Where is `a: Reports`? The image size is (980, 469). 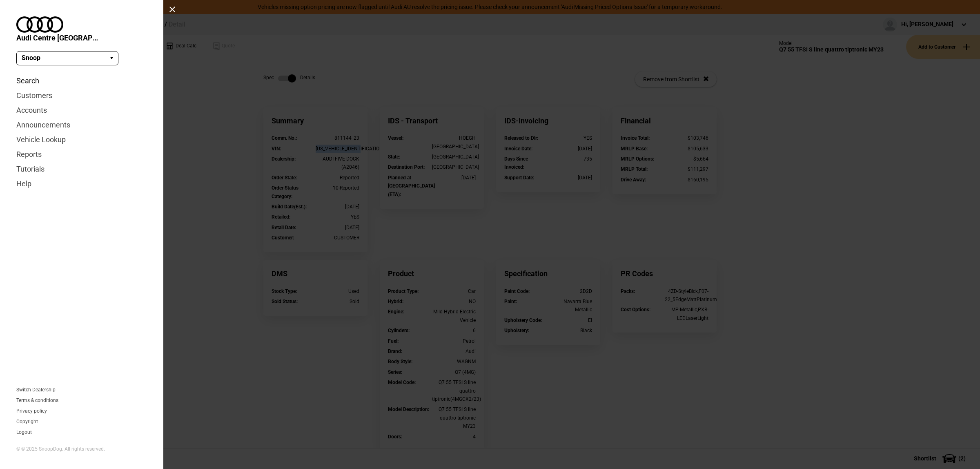
a: Reports is located at coordinates (82, 155).